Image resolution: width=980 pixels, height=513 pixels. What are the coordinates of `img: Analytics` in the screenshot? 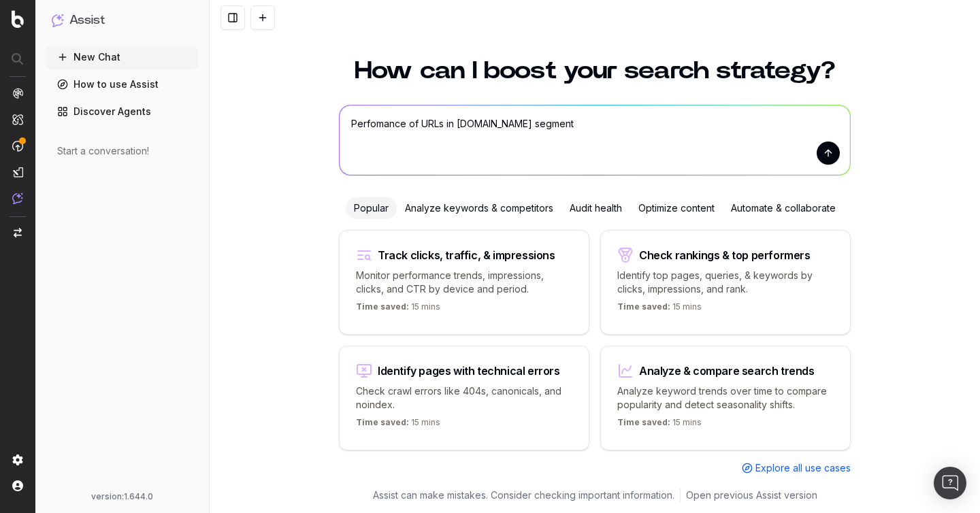 It's located at (18, 94).